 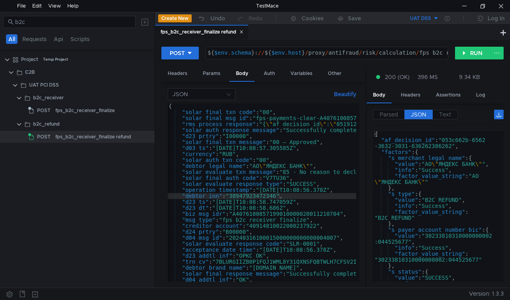 I want to click on div: Variables, so click(x=301, y=73).